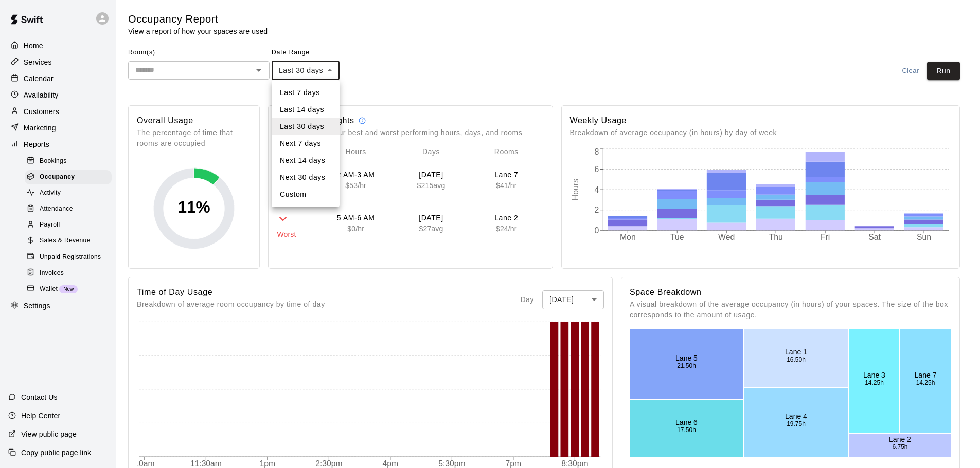 The width and height of the screenshot is (980, 468). What do you see at coordinates (306, 161) in the screenshot?
I see `li: Next 14 days` at bounding box center [306, 161].